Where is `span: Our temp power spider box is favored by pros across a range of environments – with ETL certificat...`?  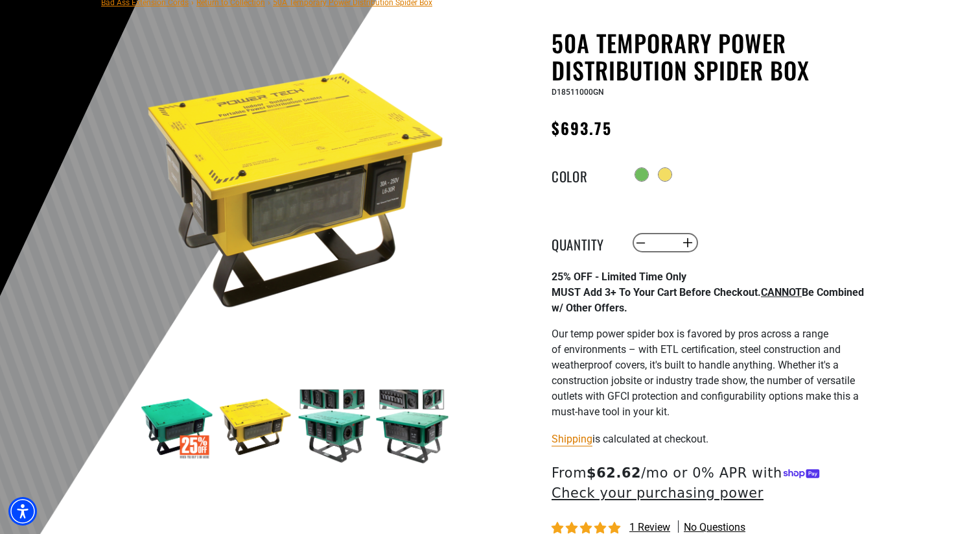 span: Our temp power spider box is favored by pros across a range of environments – with ETL certificat... is located at coordinates (705, 372).